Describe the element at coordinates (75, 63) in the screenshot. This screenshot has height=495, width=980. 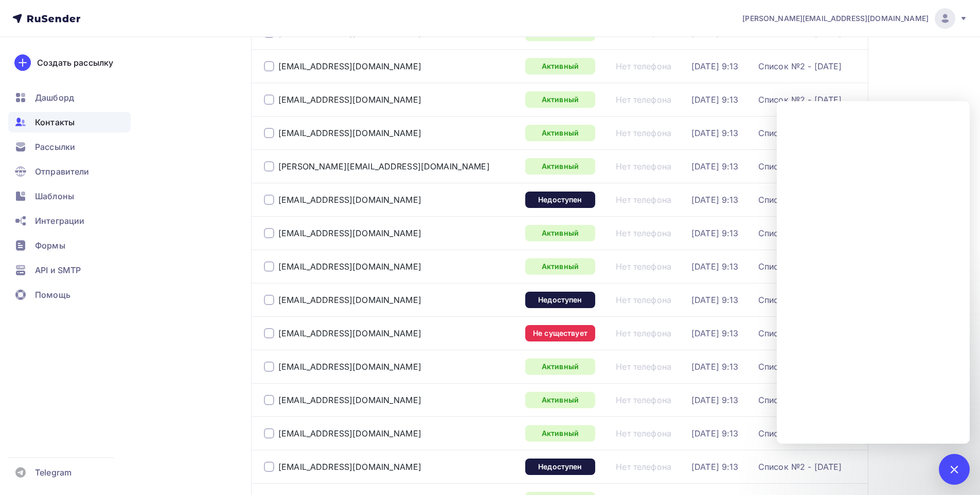
I see `div: Создать рассылку` at that location.